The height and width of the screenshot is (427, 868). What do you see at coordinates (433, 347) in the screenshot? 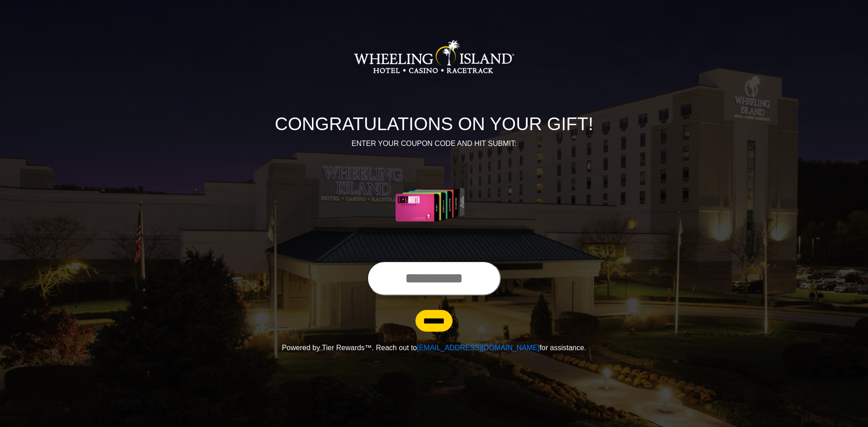
I see `span: Powered by Tier Rewards™. Reach out to for assistance.` at bounding box center [433, 347].